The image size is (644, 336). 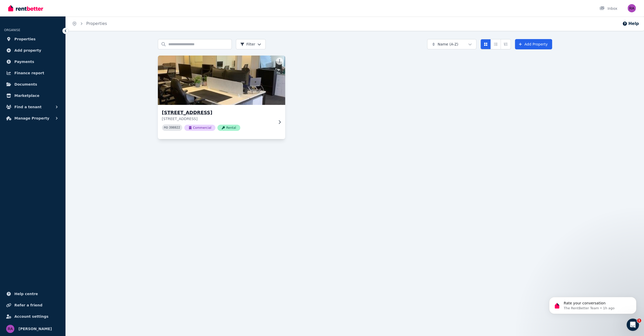 What do you see at coordinates (29, 73) in the screenshot?
I see `span: Finance report` at bounding box center [29, 73].